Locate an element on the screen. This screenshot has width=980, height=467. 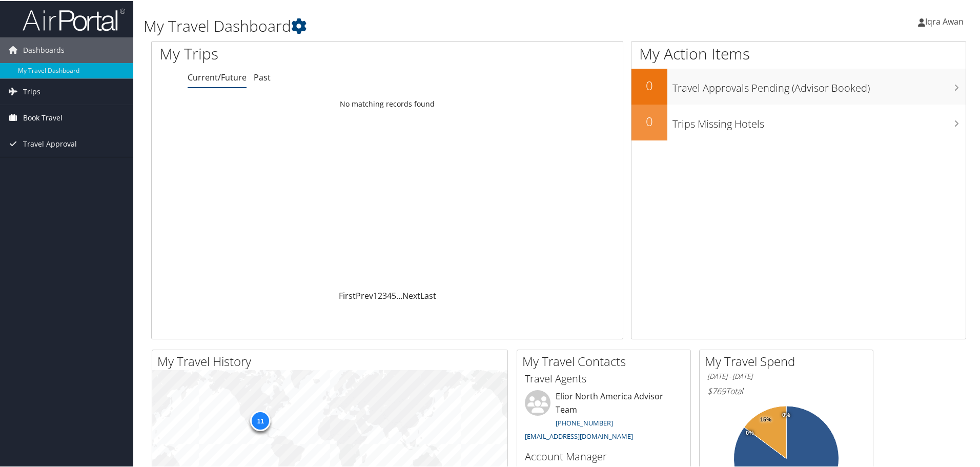
a: 0Travel Approvals Pending (Advisor Booked) is located at coordinates (799, 85).